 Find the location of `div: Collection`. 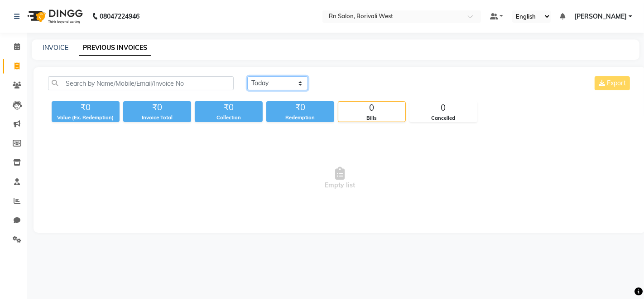

div: Collection is located at coordinates (229, 118).